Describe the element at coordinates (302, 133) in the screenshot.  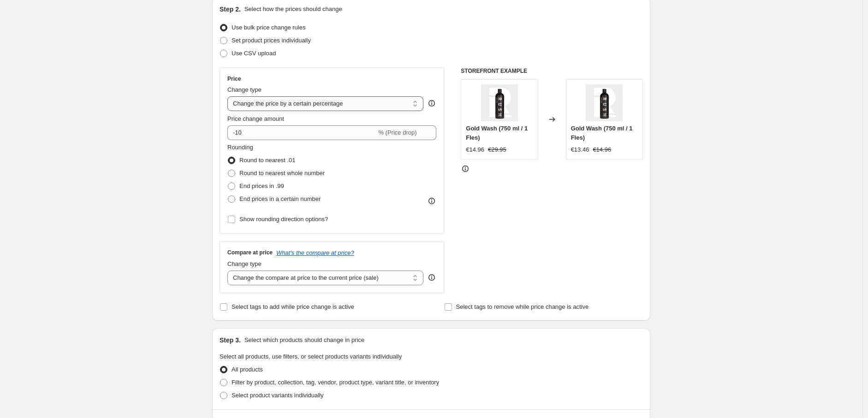
I see `input: -15` at that location.